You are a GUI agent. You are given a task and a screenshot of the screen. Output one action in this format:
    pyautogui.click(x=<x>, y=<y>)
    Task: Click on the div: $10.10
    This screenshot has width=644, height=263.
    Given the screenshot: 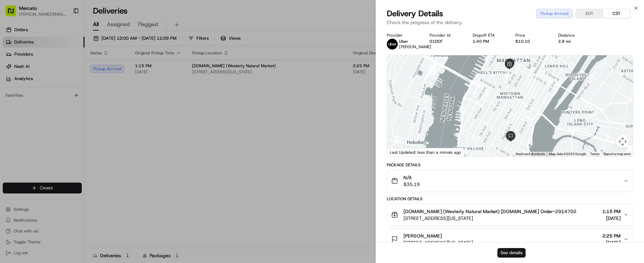 What is the action you would take?
    pyautogui.click(x=531, y=42)
    